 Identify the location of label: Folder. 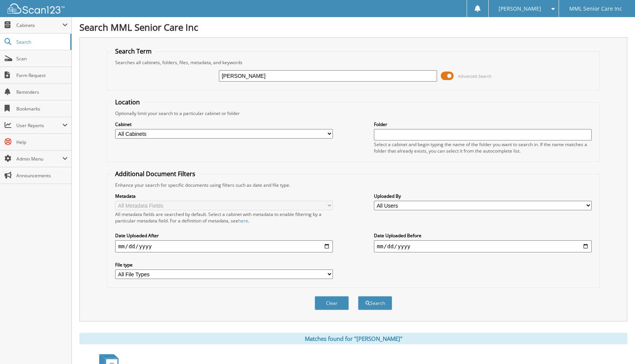
(482, 124).